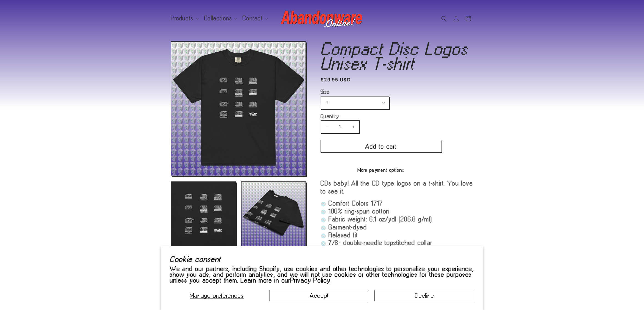 Image resolution: width=644 pixels, height=310 pixels. Describe the element at coordinates (396, 56) in the screenshot. I see `h1: Compact Disc Logos Unisex T-shirt` at that location.